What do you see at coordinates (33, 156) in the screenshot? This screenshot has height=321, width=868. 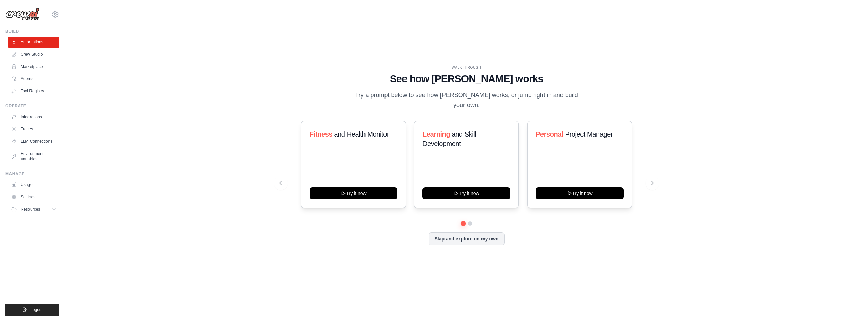 I see `a: Environment Variables` at bounding box center [33, 156].